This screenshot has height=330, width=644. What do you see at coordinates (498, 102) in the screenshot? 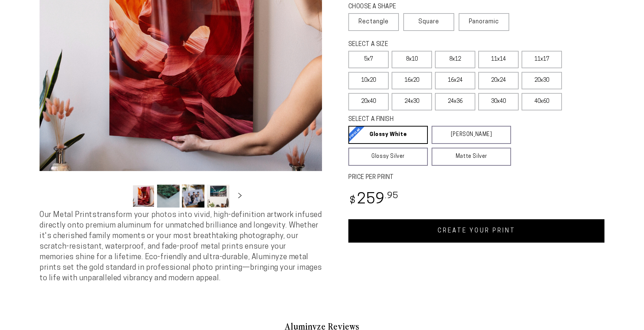
I see `label: 30x40` at bounding box center [498, 102].